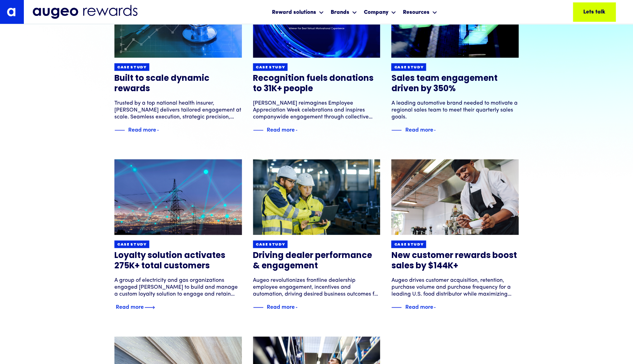 The width and height of the screenshot is (633, 364). I want to click on h3: Sales team engagement driven by 350%, so click(455, 84).